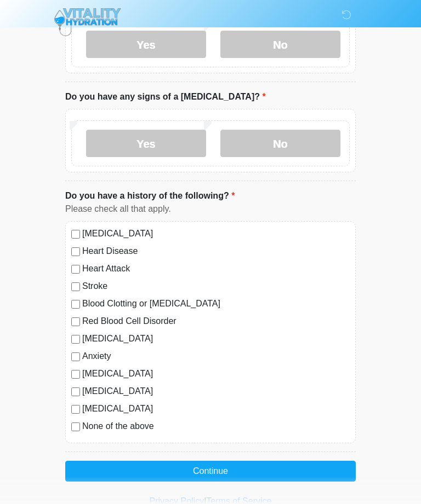 The image size is (421, 504). Describe the element at coordinates (75, 287) in the screenshot. I see `input: Stroke` at that location.